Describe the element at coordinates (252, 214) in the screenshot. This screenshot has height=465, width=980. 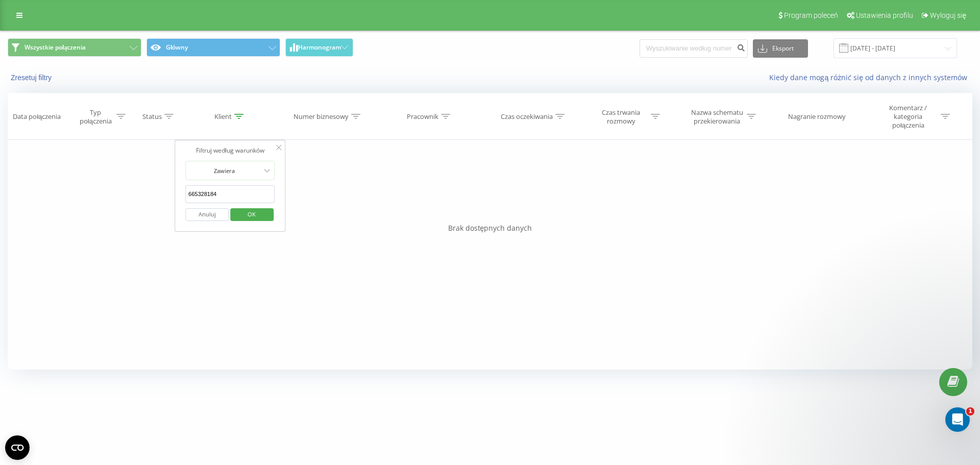
I see `span: OK` at that location.